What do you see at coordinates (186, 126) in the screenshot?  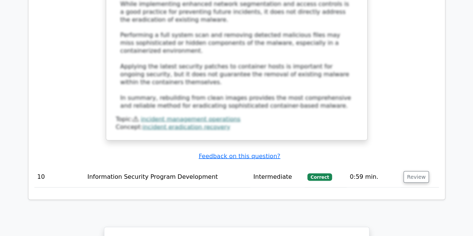 I see `a: incident eradication recovery` at bounding box center [186, 126].